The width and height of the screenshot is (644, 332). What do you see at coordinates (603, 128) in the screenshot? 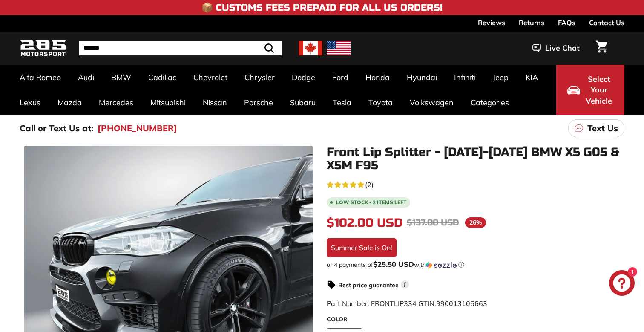
I see `p: Text Us` at bounding box center [603, 128].